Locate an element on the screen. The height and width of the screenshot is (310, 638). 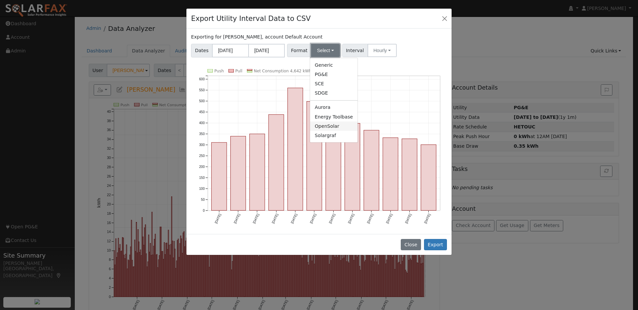
text: Push is located at coordinates (219, 71).